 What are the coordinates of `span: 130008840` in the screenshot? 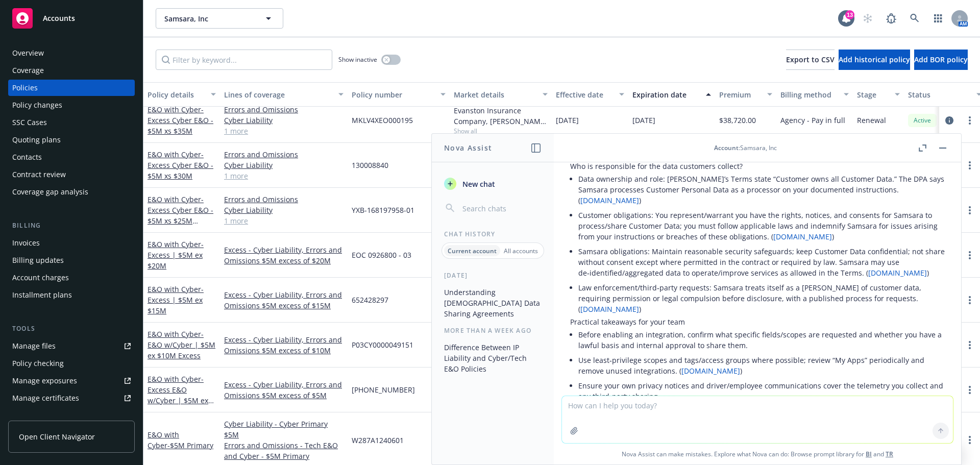 It's located at (370, 165).